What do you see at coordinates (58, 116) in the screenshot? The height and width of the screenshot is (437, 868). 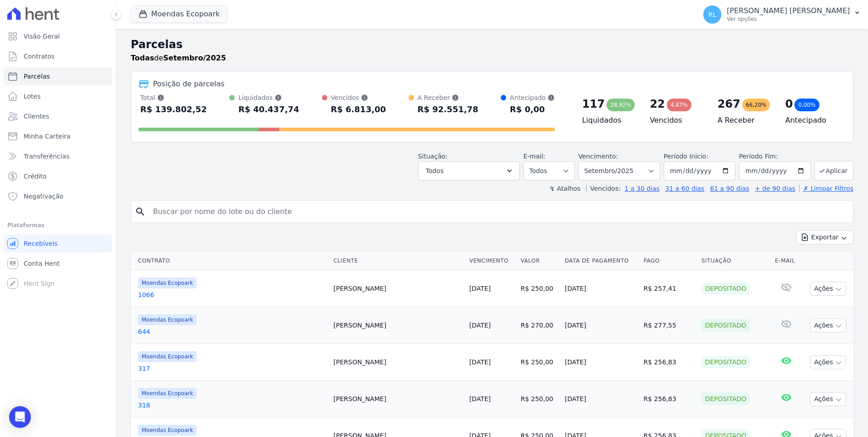 I see `a: Clientes` at bounding box center [58, 116].